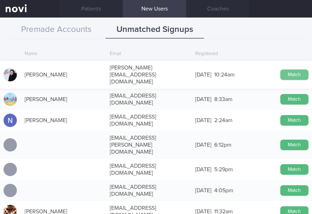  What do you see at coordinates (234, 54) in the screenshot?
I see `div: Registered` at bounding box center [234, 54].